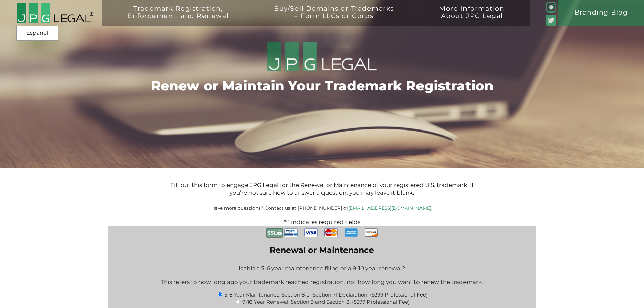 The width and height of the screenshot is (644, 308). Describe the element at coordinates (326, 302) in the screenshot. I see `label: 9-10 Year Renewal, Section 9 and Section 8. ($399 Professional Fee)` at that location.